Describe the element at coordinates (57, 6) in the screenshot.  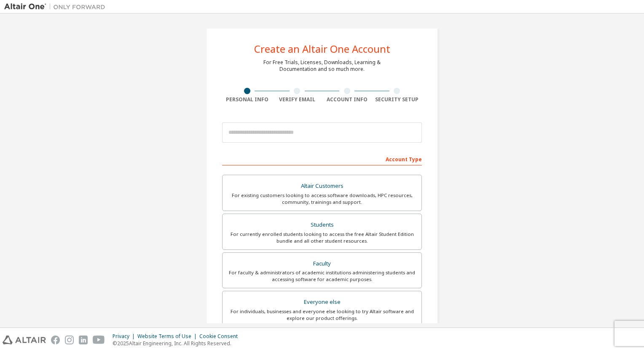
I see `img: Altair One` at that location.